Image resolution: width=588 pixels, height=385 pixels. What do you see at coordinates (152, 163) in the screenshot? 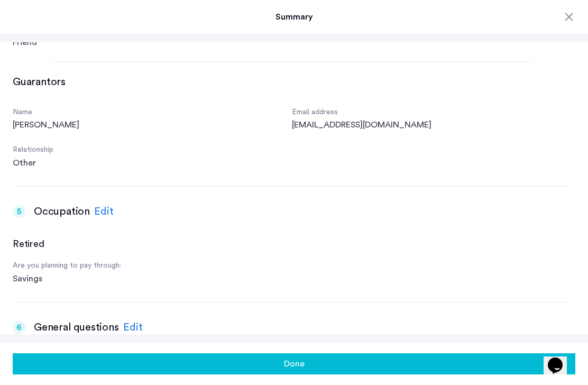
I see `div: Other` at bounding box center [152, 163].